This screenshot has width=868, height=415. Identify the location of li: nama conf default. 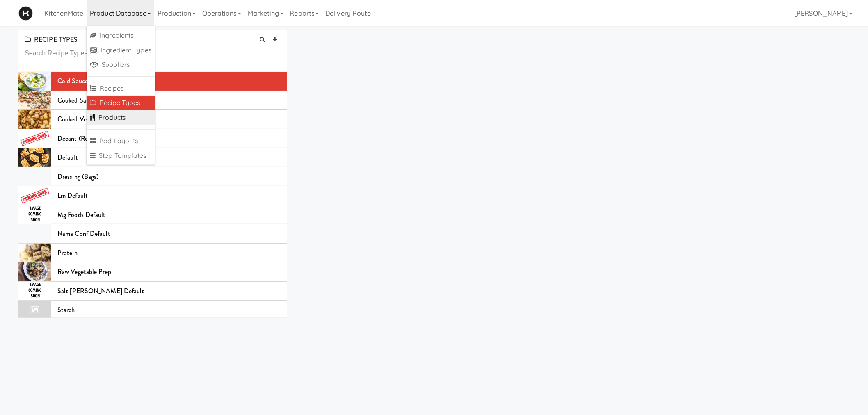
(153, 234).